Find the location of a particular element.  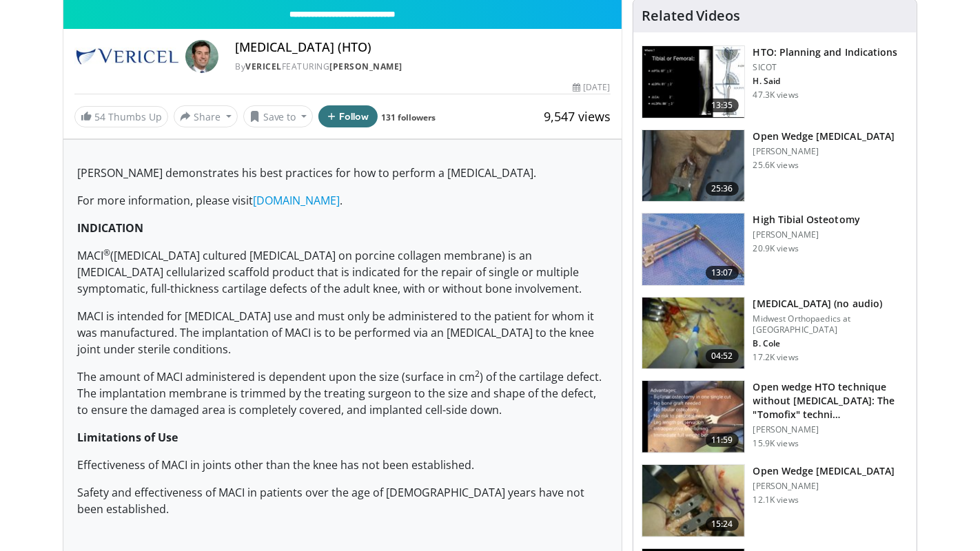

button: Share is located at coordinates (206, 116).